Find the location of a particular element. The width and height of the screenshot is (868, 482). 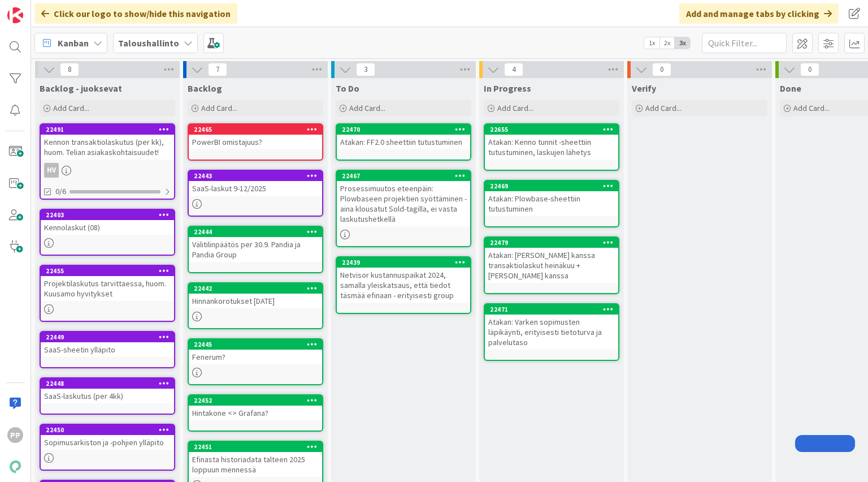

span: In Progress is located at coordinates (508, 89).